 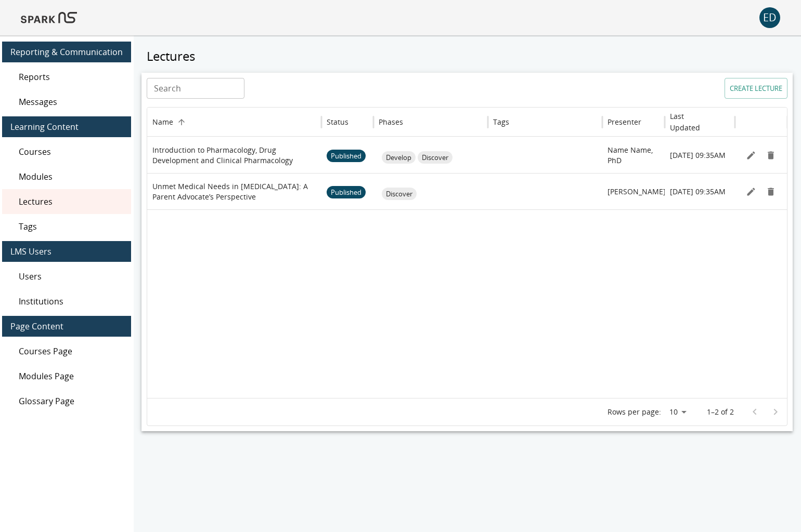 What do you see at coordinates (67, 376) in the screenshot?
I see `div: Modules Page` at bounding box center [67, 376].